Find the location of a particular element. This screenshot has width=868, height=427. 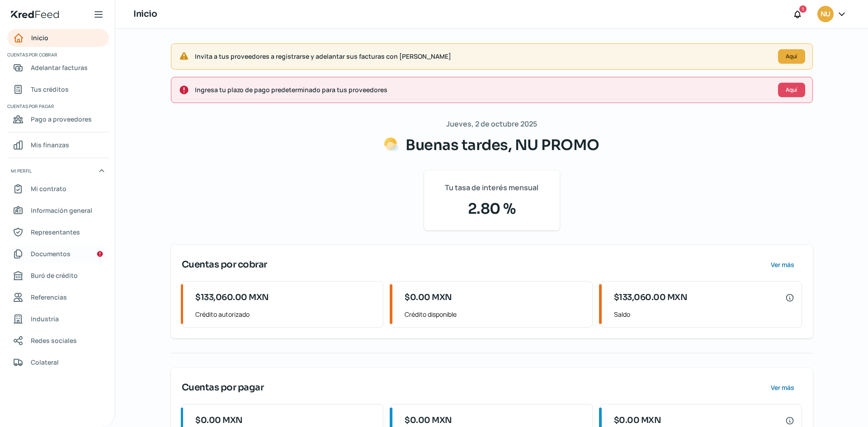

span: Mi perfil is located at coordinates (21, 171).